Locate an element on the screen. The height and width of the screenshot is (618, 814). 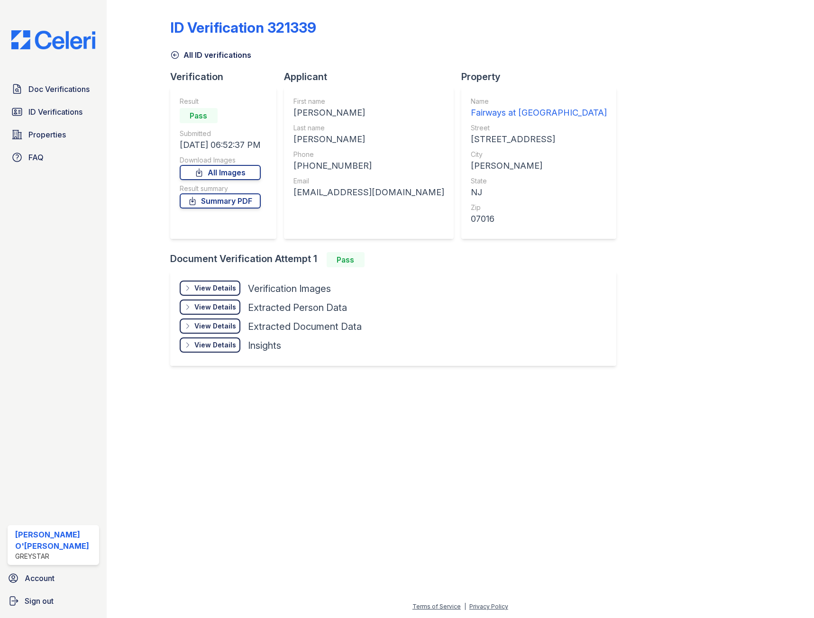
a: Summary PDF is located at coordinates (220, 201).